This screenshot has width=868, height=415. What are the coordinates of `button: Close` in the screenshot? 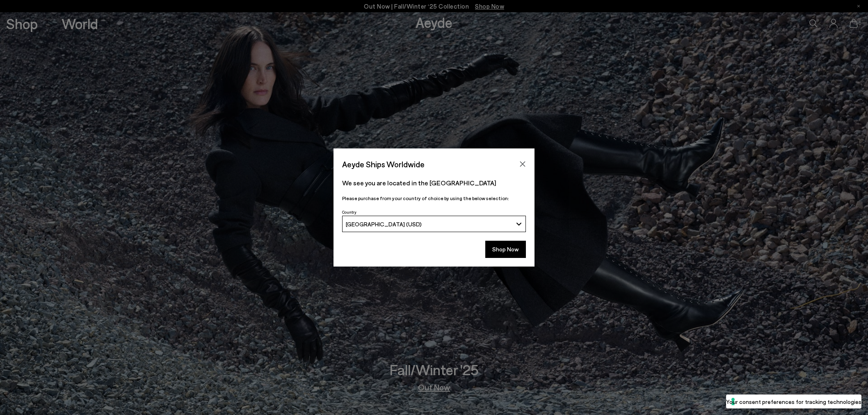 It's located at (522, 164).